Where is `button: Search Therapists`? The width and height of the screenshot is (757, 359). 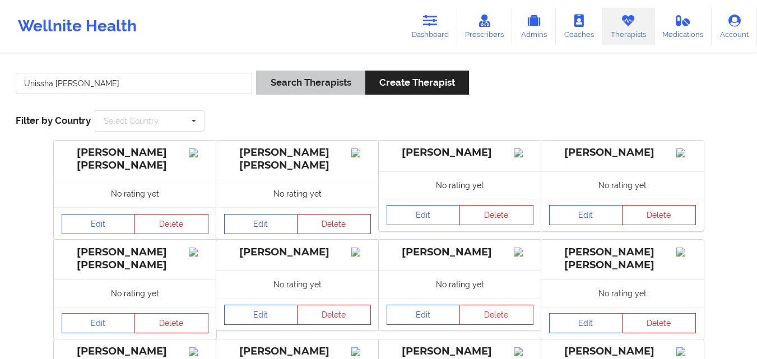
button: Search Therapists is located at coordinates (310, 82).